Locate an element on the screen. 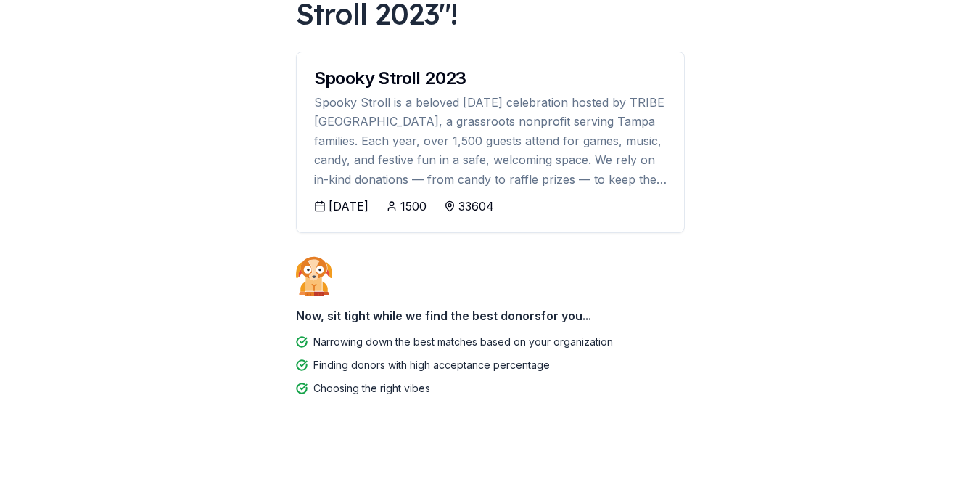  div: Finding donors with high acceptance percentage is located at coordinates (432, 365).